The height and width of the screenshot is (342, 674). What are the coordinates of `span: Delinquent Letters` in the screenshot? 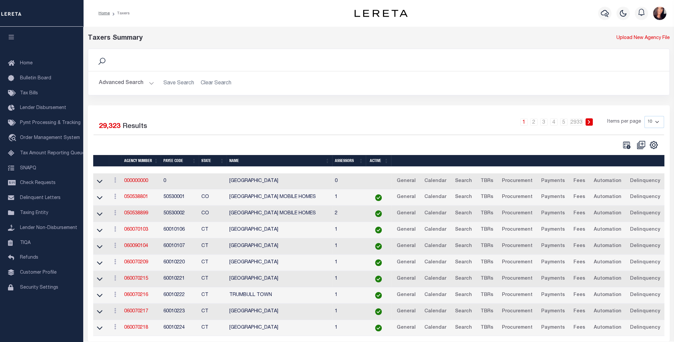 It's located at (40, 198).